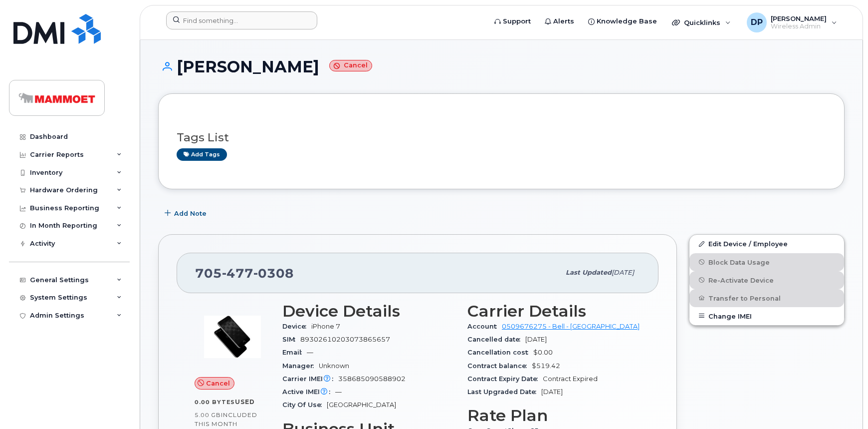  I want to click on span: 89302610203073865657, so click(345, 339).